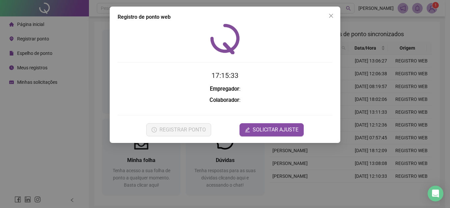 This screenshot has height=208, width=450. I want to click on button: editSOLICITAR AJUSTE, so click(271, 130).